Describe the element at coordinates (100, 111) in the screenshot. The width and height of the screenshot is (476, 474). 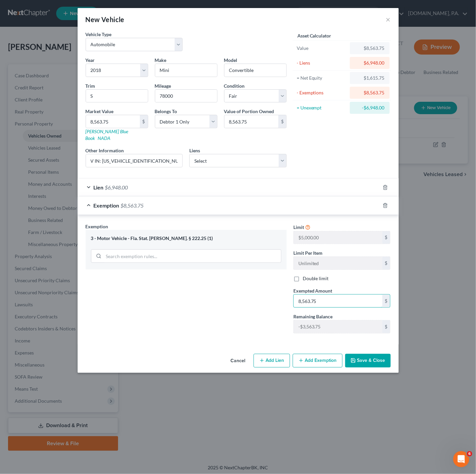
I see `label: Market Value` at that location.